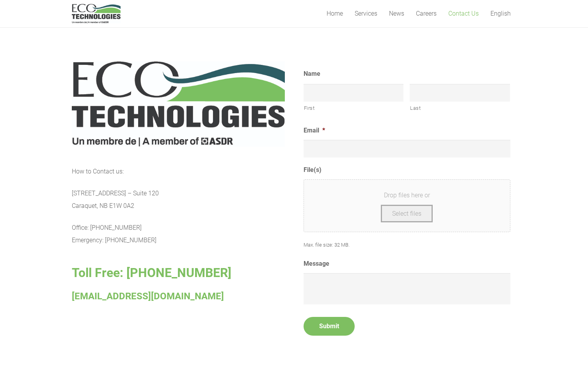 The image size is (588, 372). I want to click on p: How to Contact us:, so click(178, 171).